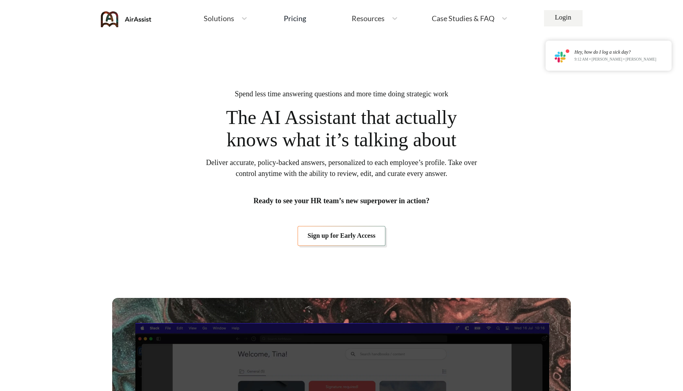 Image resolution: width=683 pixels, height=391 pixels. Describe the element at coordinates (295, 18) in the screenshot. I see `div: Pricing` at that location.